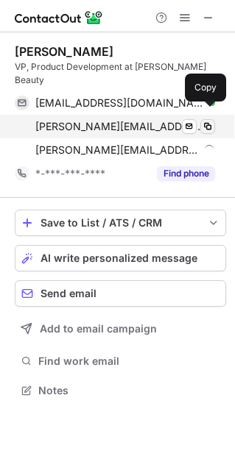  Describe the element at coordinates (59, 18) in the screenshot. I see `img: ContactOut v5.3.10` at that location.